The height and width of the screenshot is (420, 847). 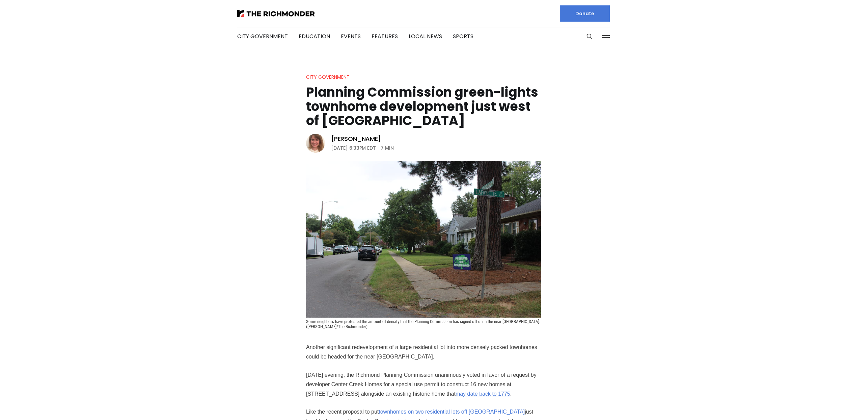 What do you see at coordinates (424, 239) in the screenshot?
I see `img: Planning Commission green-lights townhome development just west of Carytown` at bounding box center [424, 239].